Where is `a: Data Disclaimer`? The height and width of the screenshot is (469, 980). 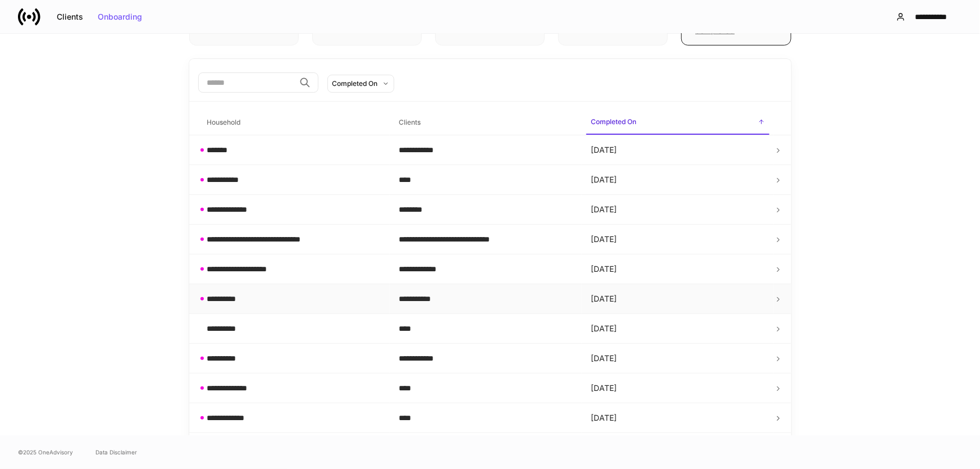 a: Data Disclaimer is located at coordinates (116, 453).